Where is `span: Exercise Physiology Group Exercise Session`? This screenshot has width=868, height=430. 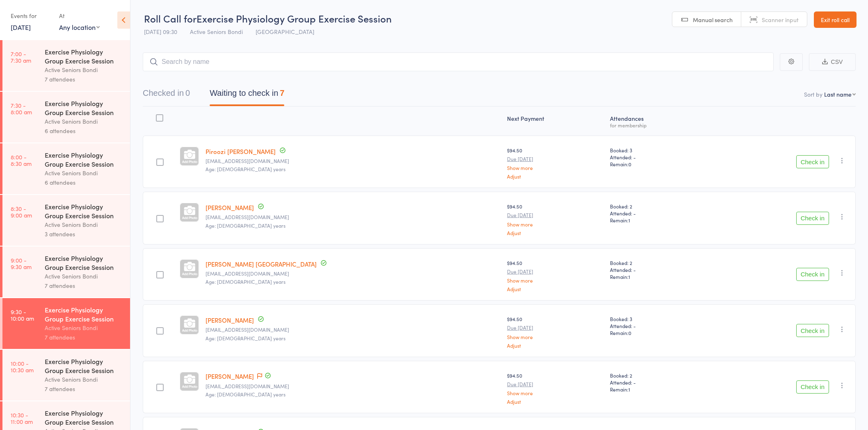
span: Exercise Physiology Group Exercise Session is located at coordinates (294, 18).